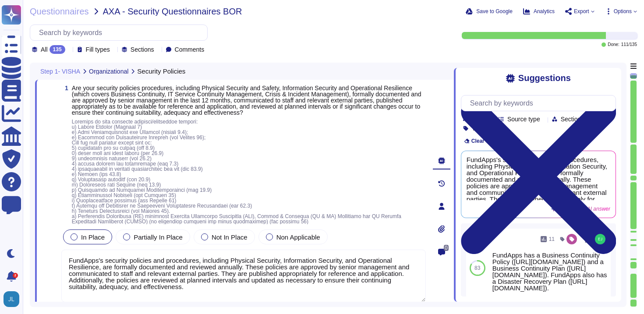  Describe the element at coordinates (247, 100) in the screenshot. I see `span: Are your security policies procedures, including Physical Security and Safety, Information Securi...` at that location.